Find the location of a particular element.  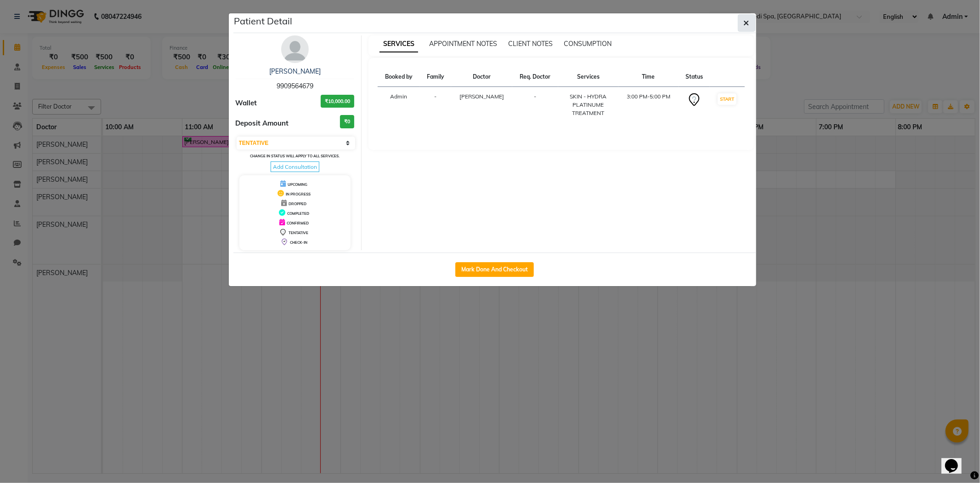

span: Add Consultation is located at coordinates (295, 166).